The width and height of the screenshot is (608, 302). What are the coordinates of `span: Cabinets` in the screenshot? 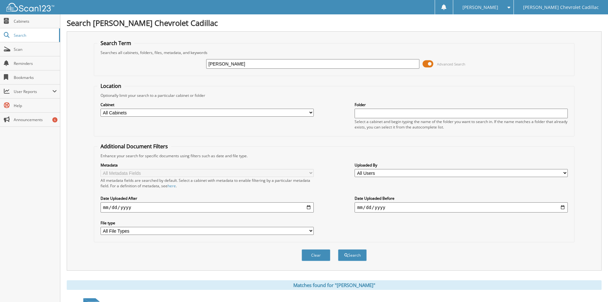 It's located at (35, 21).